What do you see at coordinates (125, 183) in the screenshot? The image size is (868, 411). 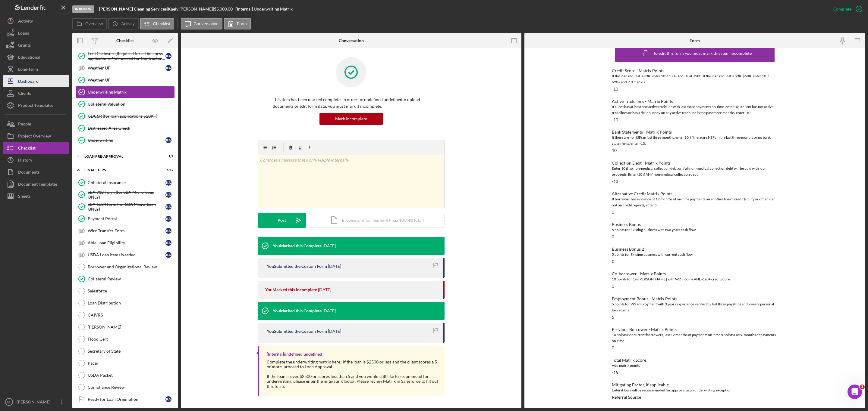 I see `a: Collateral InsuranceKA` at bounding box center [125, 183].